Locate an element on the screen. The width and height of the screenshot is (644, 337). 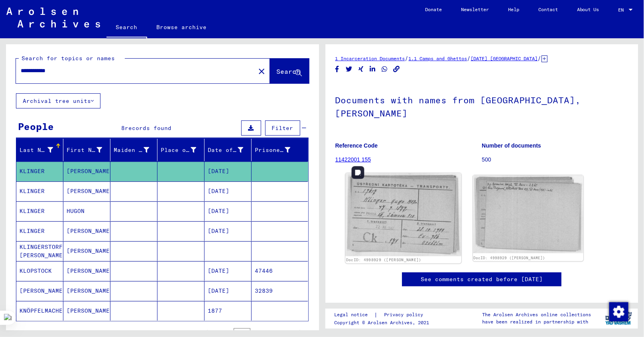
mat-header-cell: First Name is located at coordinates (87, 150).